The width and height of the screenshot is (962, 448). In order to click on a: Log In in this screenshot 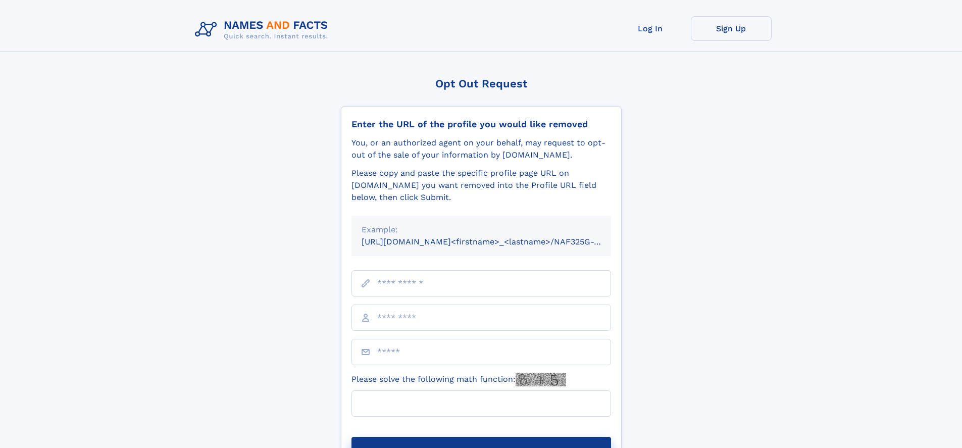, I will do `click(650, 28)`.